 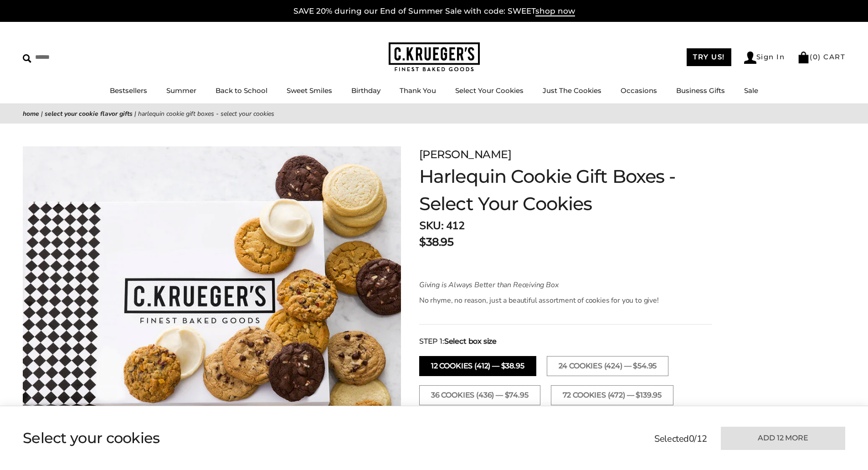 I want to click on span: 412, so click(x=456, y=225).